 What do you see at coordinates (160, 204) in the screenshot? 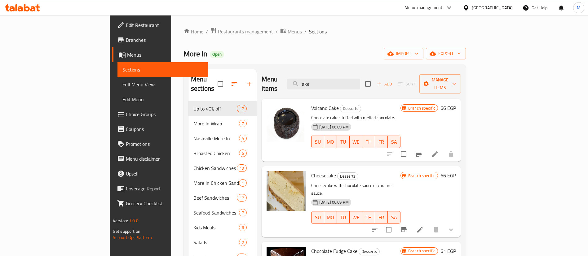
I see `a: Grocery Checklist` at bounding box center [160, 204].